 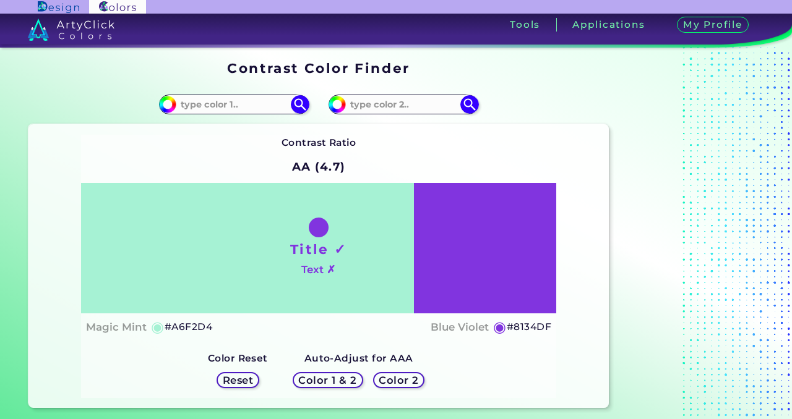 What do you see at coordinates (237, 358) in the screenshot?
I see `strong: Color Reset` at bounding box center [237, 358].